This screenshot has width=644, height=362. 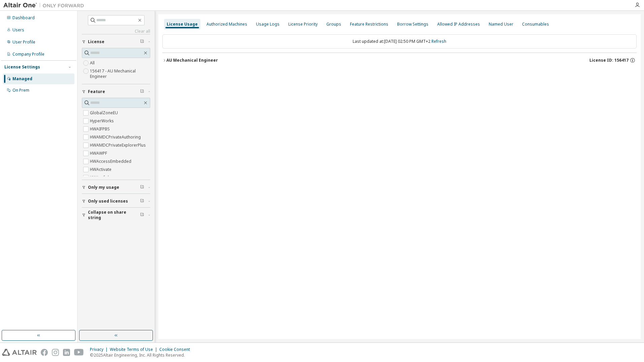 I want to click on div: Usage Logs, so click(x=268, y=24).